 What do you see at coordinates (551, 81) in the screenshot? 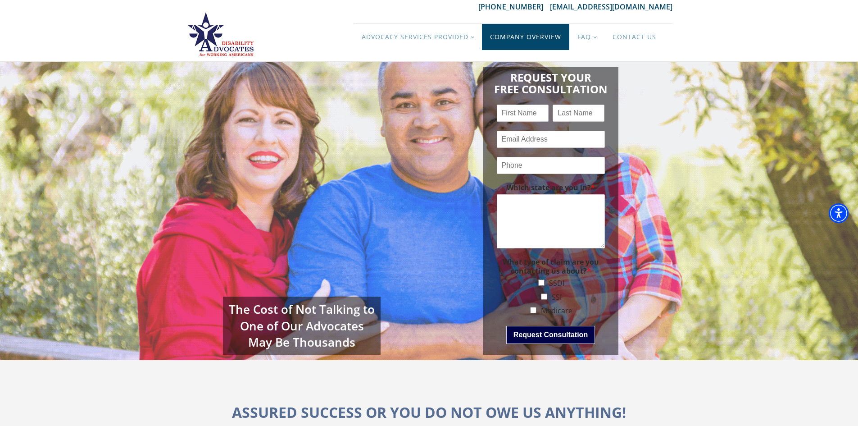
I see `h1: Request Your Free Consultation` at bounding box center [551, 81].